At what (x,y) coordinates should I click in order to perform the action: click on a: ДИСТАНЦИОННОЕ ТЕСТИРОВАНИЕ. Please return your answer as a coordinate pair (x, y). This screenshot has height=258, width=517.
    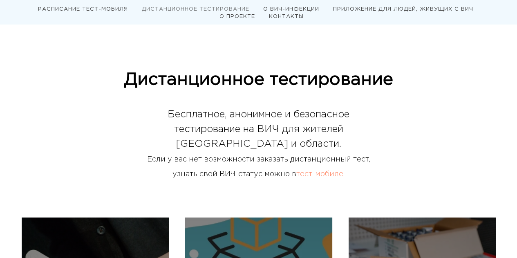
    Looking at the image, I should click on (195, 9).